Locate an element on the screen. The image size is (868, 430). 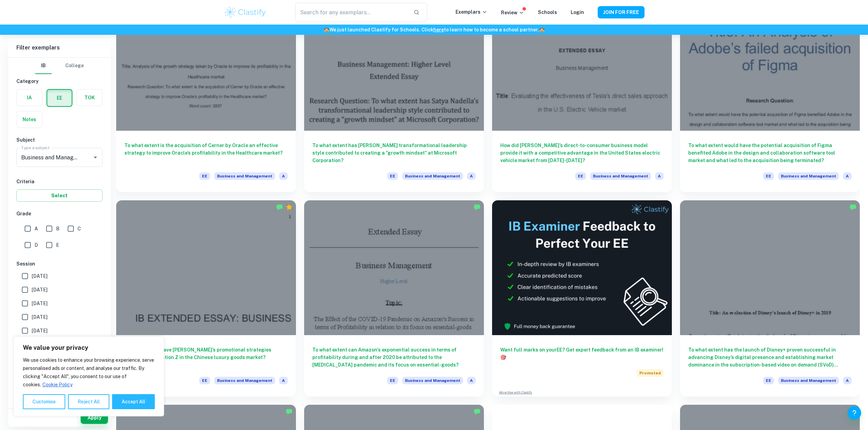
button: Customise is located at coordinates (44, 402).